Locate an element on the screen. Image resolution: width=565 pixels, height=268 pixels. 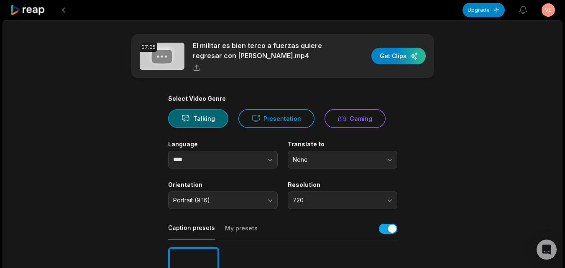
span: None is located at coordinates (336, 160).